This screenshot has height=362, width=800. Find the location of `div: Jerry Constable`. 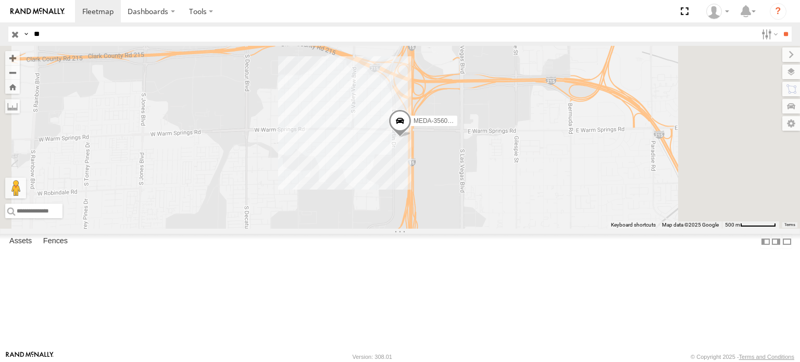

div: Jerry Constable is located at coordinates (717, 11).